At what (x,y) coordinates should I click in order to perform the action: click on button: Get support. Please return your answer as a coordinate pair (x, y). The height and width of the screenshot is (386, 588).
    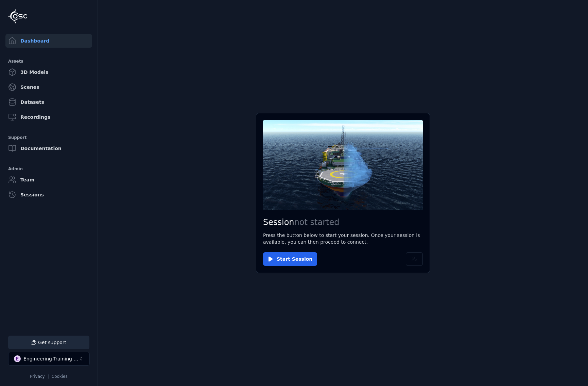
    Looking at the image, I should click on (49, 342).